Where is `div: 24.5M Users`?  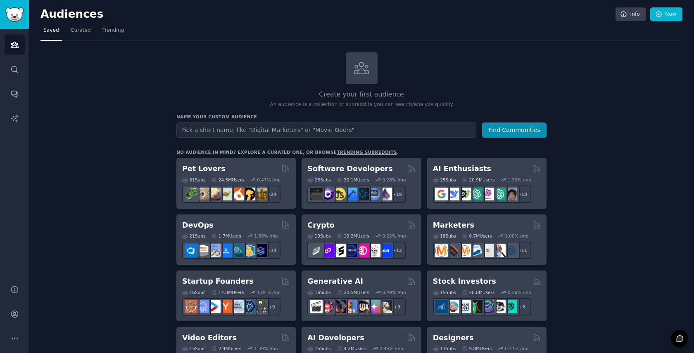
div: 24.5M Users is located at coordinates (227, 180).